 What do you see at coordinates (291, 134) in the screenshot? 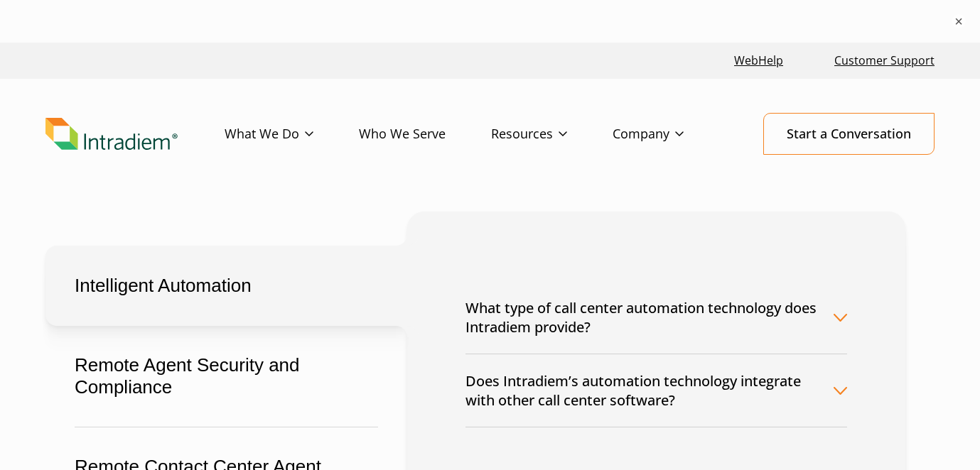
I see `a: What We Do` at bounding box center [291, 134].